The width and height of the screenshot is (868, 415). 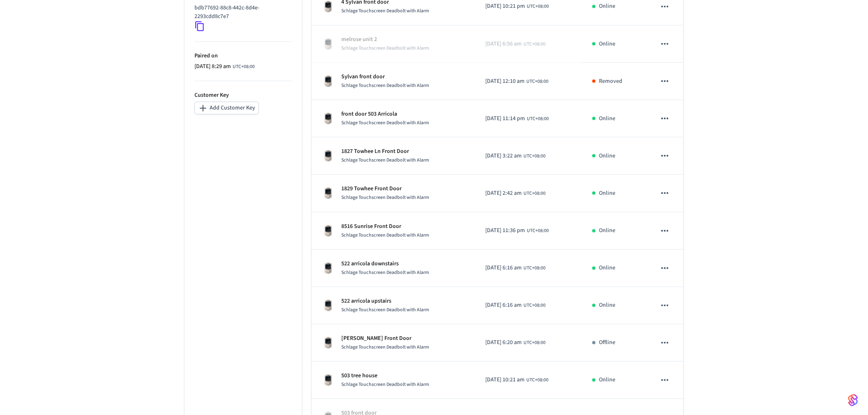 I want to click on p: Sylvan front door, so click(x=385, y=77).